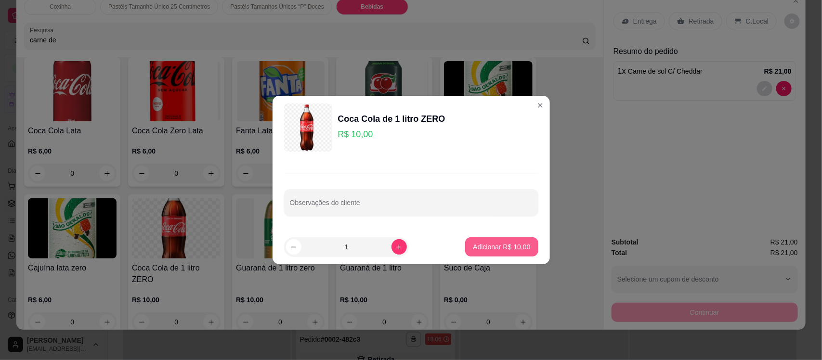  I want to click on img: product-image, so click(308, 128).